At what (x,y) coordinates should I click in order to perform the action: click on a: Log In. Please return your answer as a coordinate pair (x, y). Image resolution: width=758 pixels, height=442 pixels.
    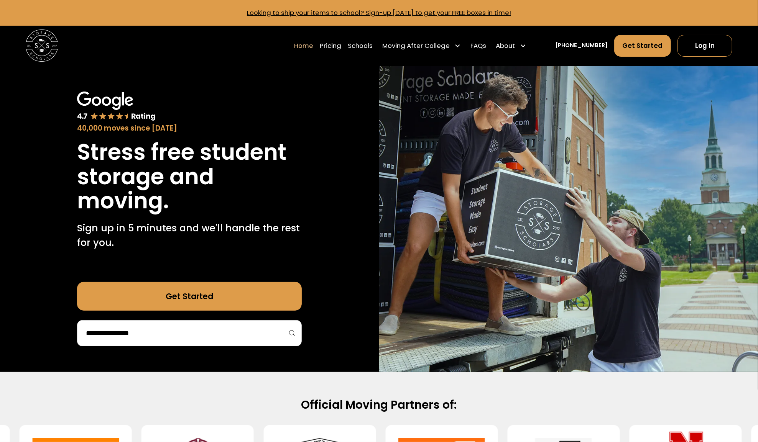
    Looking at the image, I should click on (705, 46).